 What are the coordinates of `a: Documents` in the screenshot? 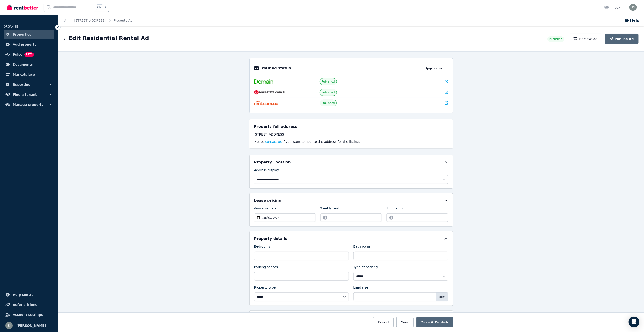 It's located at (29, 64).